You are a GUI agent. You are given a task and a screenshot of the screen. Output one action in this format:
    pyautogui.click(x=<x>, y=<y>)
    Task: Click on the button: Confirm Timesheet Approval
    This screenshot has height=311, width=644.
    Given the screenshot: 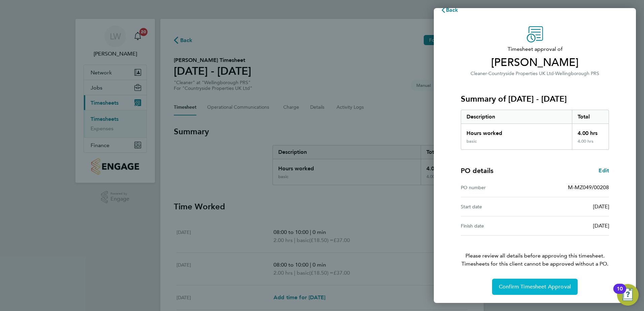 What is the action you would take?
    pyautogui.click(x=535, y=286)
    